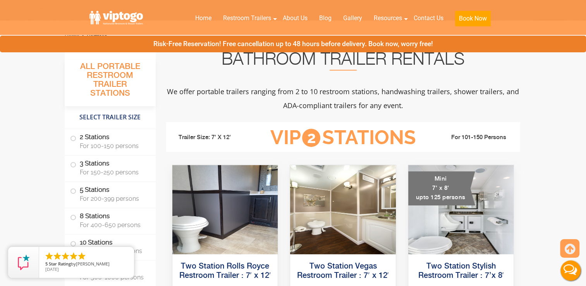  I want to click on h3: VIP Stations, so click(343, 138).